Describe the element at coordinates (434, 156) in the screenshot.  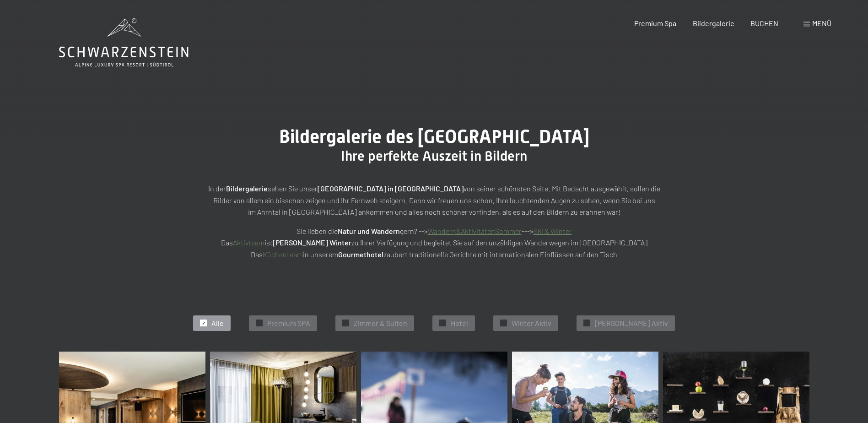
I see `span: Ihre perfekte Auszeit in Bildern` at that location.